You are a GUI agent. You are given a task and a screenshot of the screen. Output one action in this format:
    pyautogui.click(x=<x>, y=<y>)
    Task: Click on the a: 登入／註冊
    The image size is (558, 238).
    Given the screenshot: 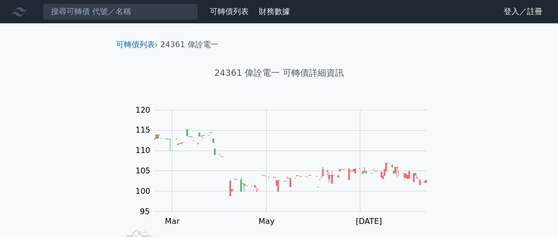 What is the action you would take?
    pyautogui.click(x=523, y=12)
    